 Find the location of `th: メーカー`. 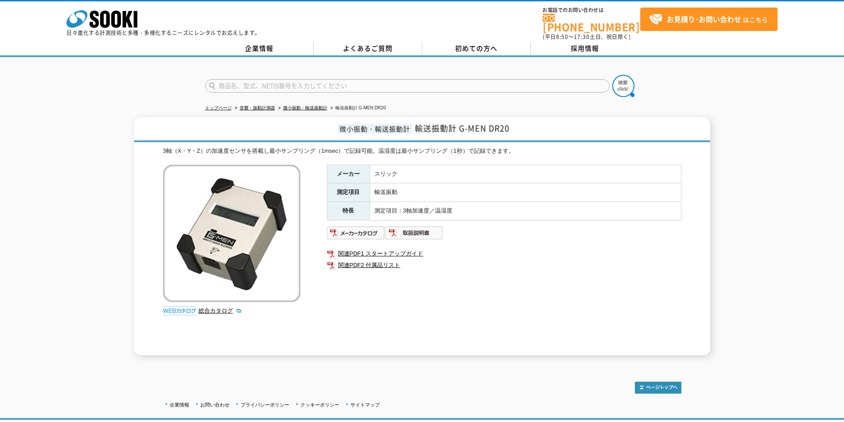

th: メーカー is located at coordinates (348, 174).